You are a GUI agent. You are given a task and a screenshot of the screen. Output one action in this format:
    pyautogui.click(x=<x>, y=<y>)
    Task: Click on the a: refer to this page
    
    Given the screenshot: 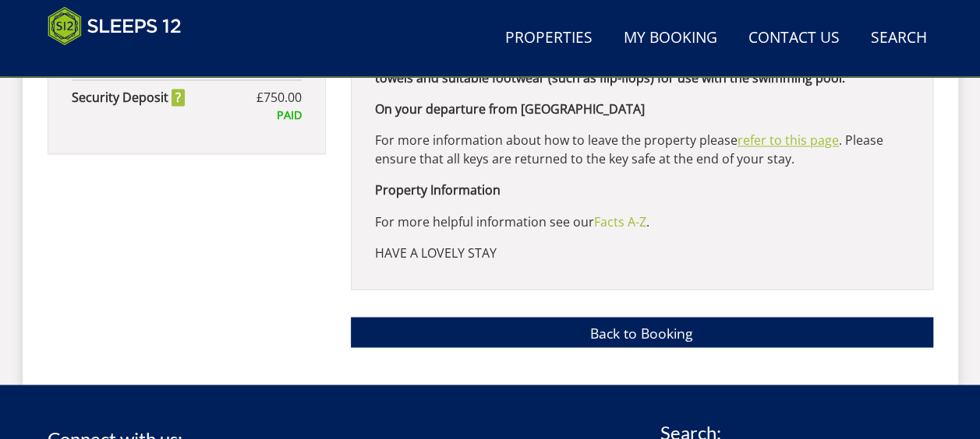 What is the action you would take?
    pyautogui.click(x=789, y=140)
    